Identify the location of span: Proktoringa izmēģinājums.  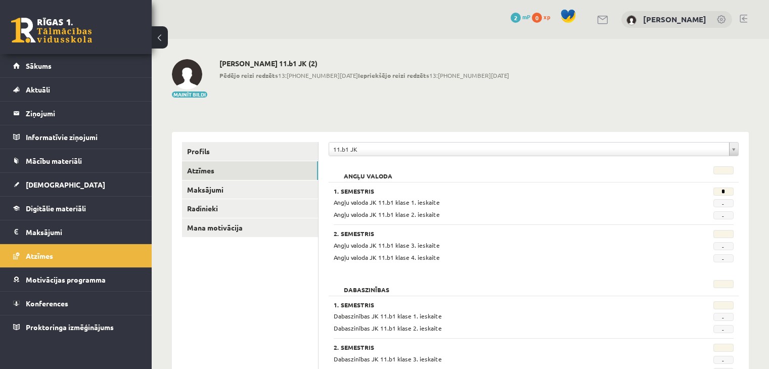
(70, 327).